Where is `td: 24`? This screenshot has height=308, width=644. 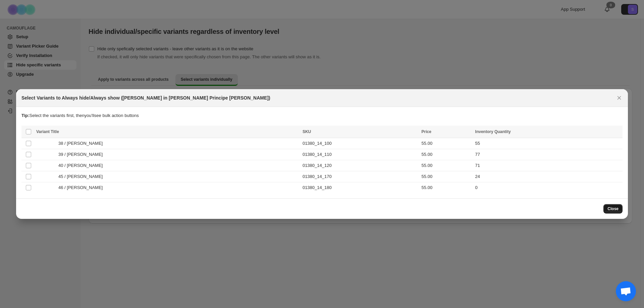 td: 24 is located at coordinates (547, 177).